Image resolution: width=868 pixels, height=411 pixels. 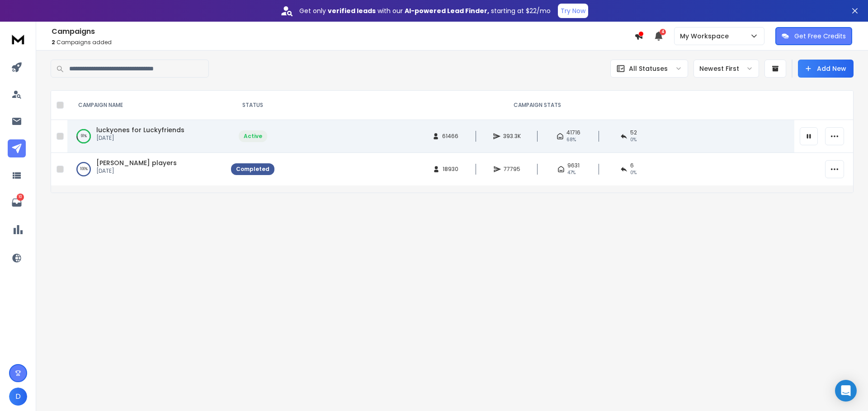 What do you see at coordinates (450, 137) in the screenshot?
I see `span: 61466` at bounding box center [450, 137].